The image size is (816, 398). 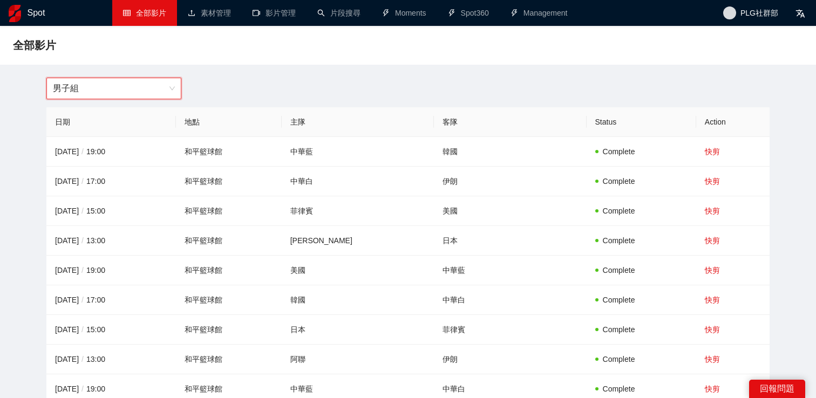 What do you see at coordinates (468, 13) in the screenshot?
I see `a: thunderboltSpot360` at bounding box center [468, 13].